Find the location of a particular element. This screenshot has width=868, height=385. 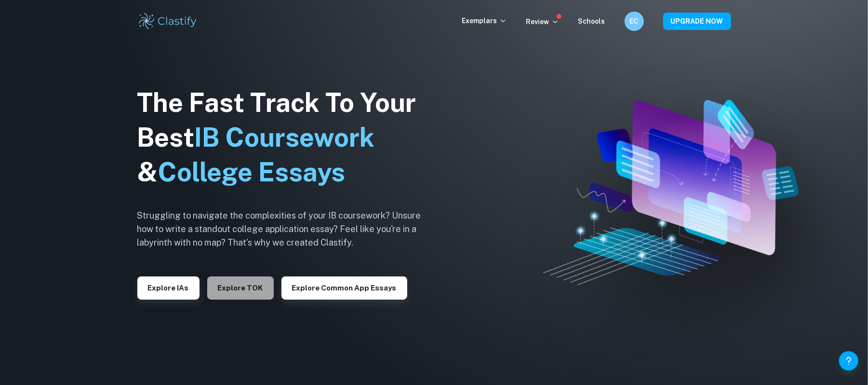

button: UPGRADE NOW is located at coordinates (697, 21).